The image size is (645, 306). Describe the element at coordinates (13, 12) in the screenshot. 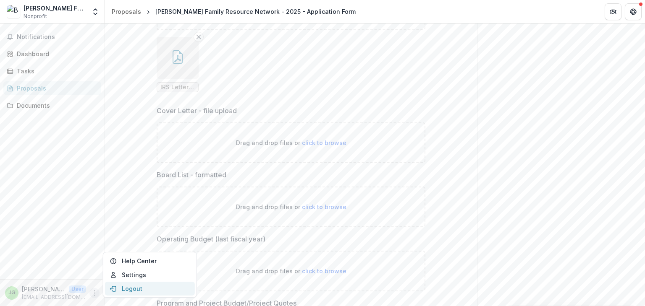

I see `img: Brooke Hancock Family Resource Network` at that location.